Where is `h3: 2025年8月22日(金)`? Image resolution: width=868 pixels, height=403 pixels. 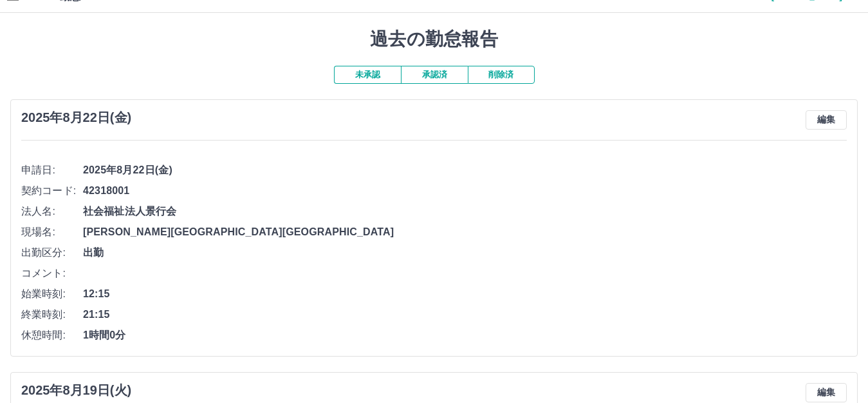 h3: 2025年8月22日(金) is located at coordinates (76, 117).